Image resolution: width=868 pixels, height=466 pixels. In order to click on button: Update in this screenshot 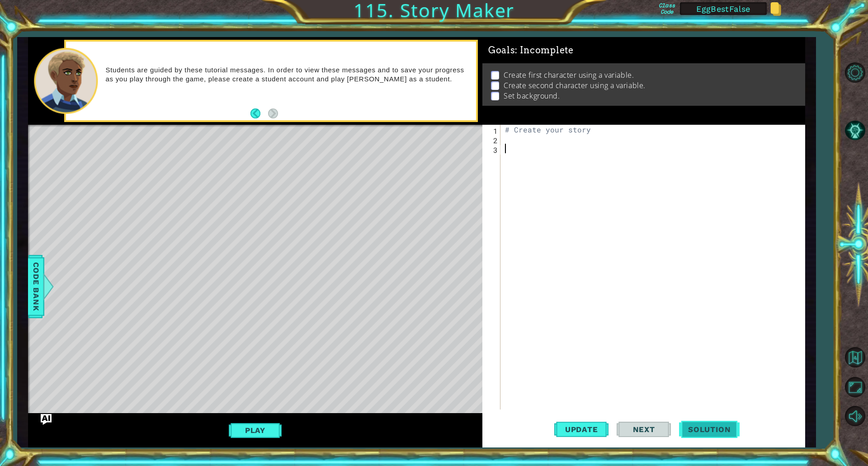, I will do `click(581, 428)`.